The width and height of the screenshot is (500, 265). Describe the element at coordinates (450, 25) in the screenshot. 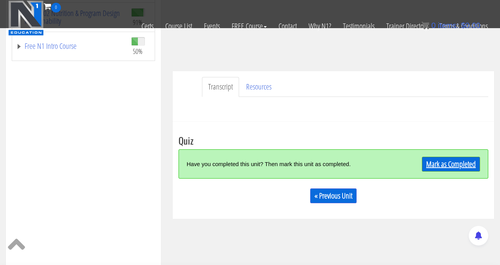

I see `a: 0 items: $0.00` at that location.